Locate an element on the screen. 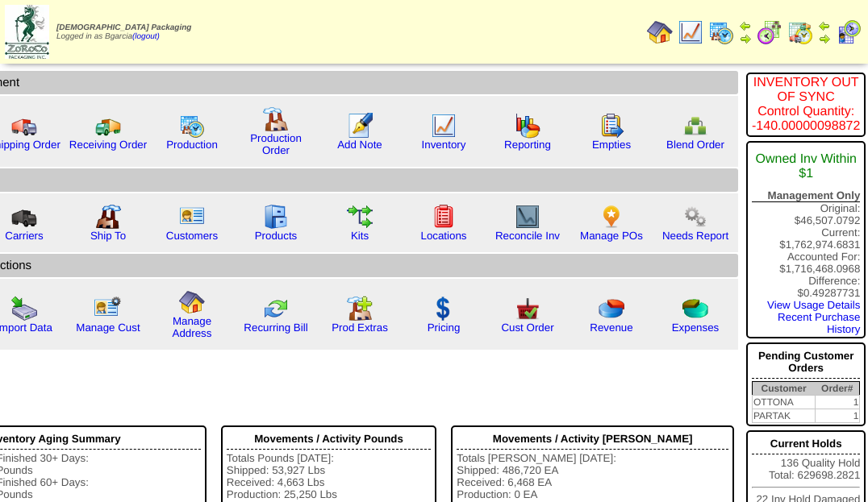  img: reconcile.gif is located at coordinates (275, 309).